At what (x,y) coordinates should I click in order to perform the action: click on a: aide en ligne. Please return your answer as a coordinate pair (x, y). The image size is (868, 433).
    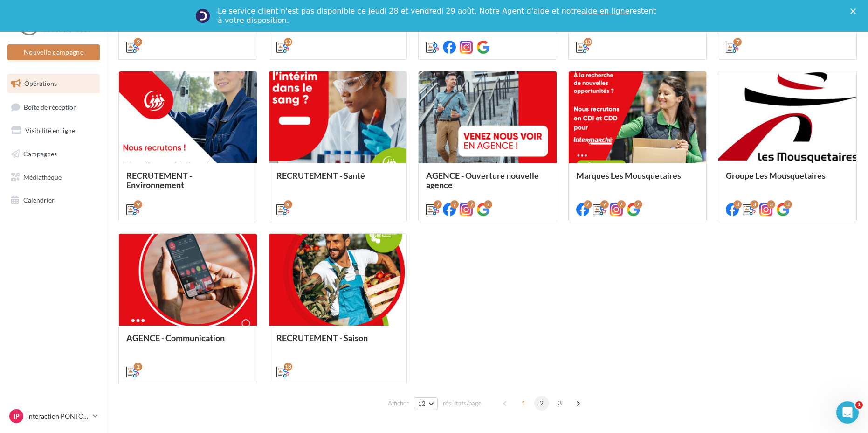
    Looking at the image, I should click on (605, 11).